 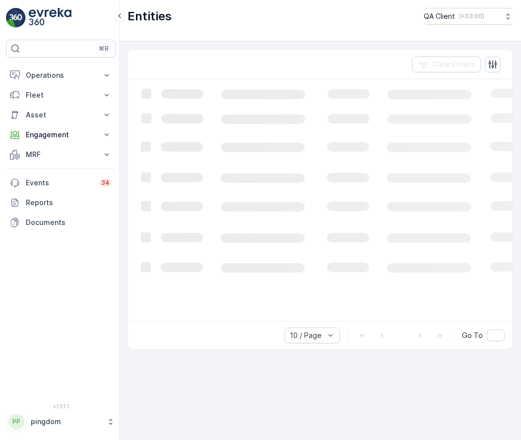 What do you see at coordinates (68, 203) in the screenshot?
I see `p: Reports` at bounding box center [68, 203].